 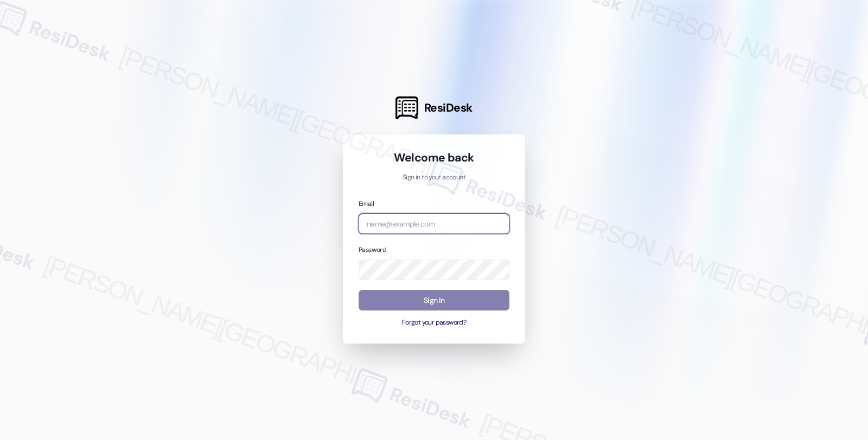 What do you see at coordinates (448, 108) in the screenshot?
I see `span: ResiDesk` at bounding box center [448, 108].